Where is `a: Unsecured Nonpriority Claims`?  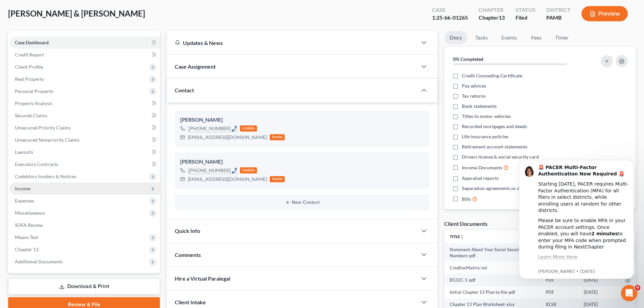
a: Unsecured Nonpriority Claims is located at coordinates (85, 140).